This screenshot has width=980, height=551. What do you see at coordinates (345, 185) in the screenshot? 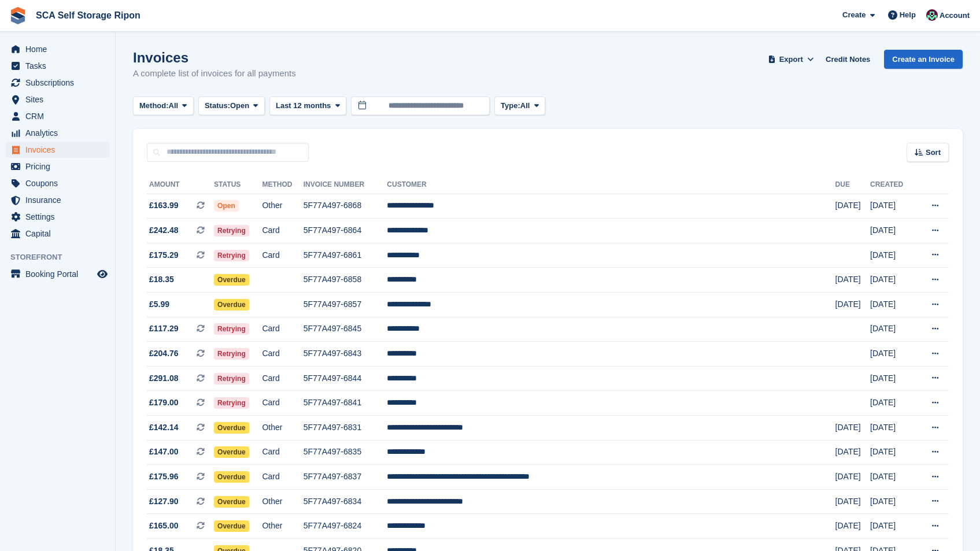
I see `th: Invoice Number` at bounding box center [345, 185].